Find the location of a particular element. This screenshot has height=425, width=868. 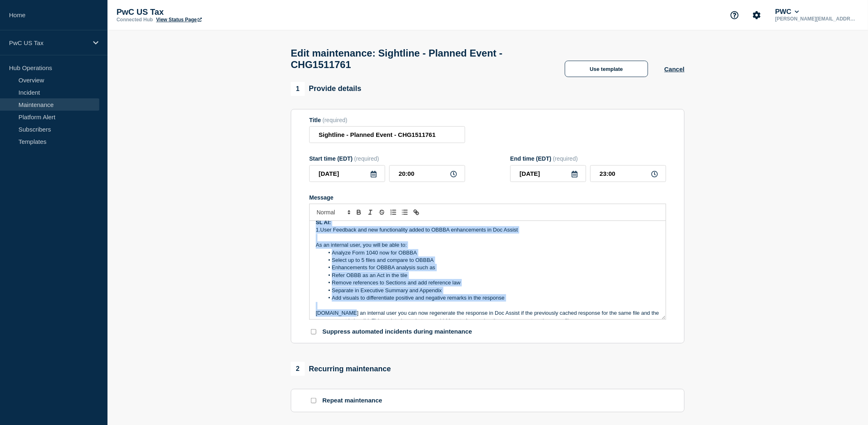

h1: Edit maintenance: Sightline - Planned Event - CHG1511761 is located at coordinates (420, 59).